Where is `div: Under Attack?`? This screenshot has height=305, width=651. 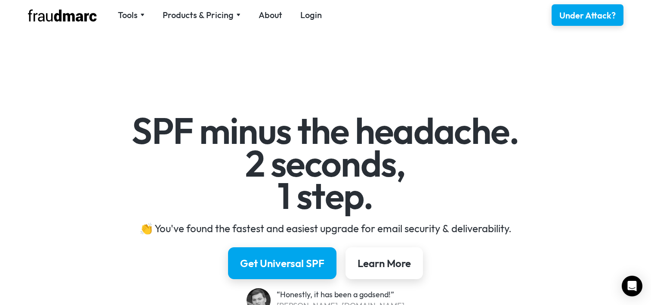 div: Under Attack? is located at coordinates (588, 15).